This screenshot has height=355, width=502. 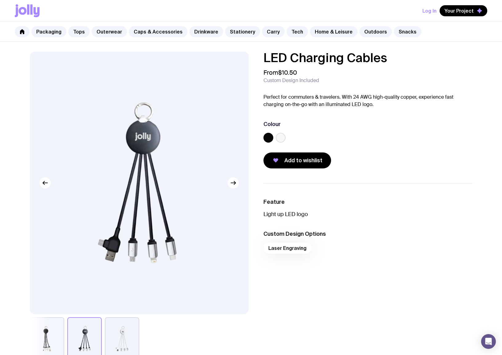 What do you see at coordinates (206, 32) in the screenshot?
I see `a: Drinkware` at bounding box center [206, 32].